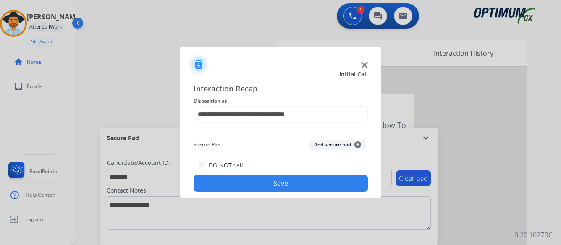  Describe the element at coordinates (280, 101) in the screenshot. I see `span: Disposition as` at that location.